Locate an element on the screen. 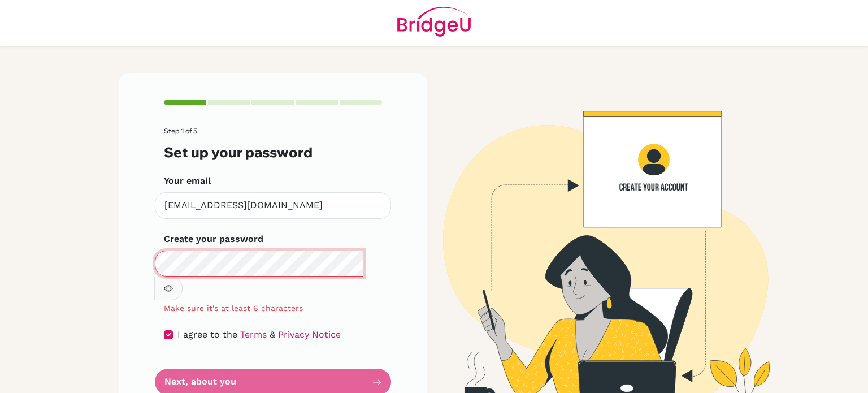 The width and height of the screenshot is (868, 393). div: Make sure it's at least 6 characters is located at coordinates (273, 308).